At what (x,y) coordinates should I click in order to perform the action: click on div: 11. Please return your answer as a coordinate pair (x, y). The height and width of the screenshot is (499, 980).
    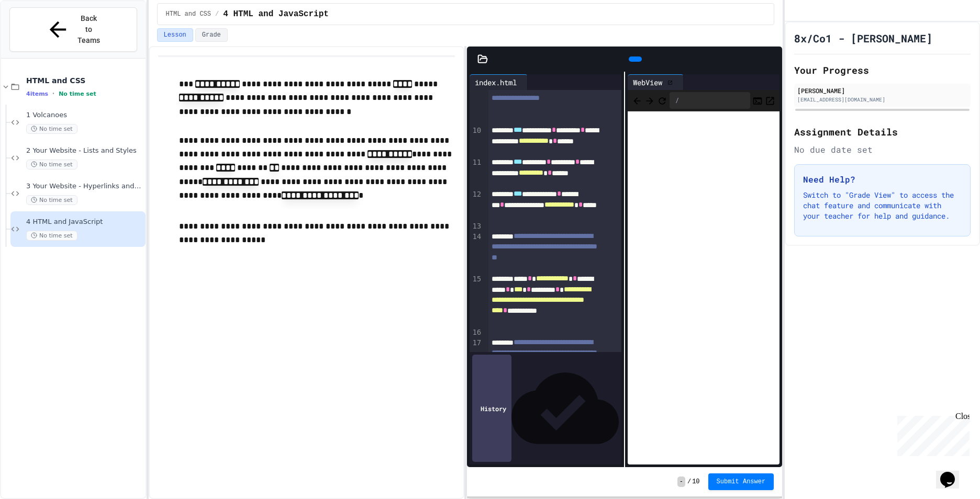
    Looking at the image, I should click on (476, 173).